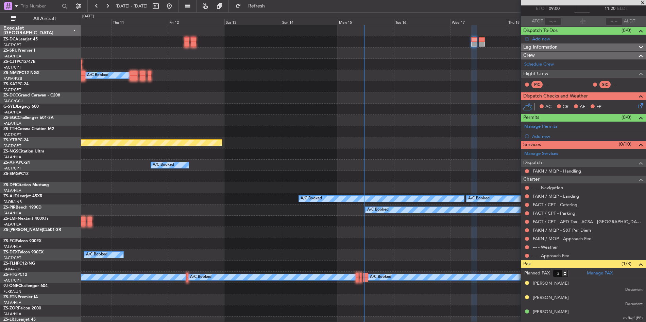 This screenshot has height=322, width=646. Describe the element at coordinates (83, 22) in the screenshot. I see `div: Wed 10` at that location.